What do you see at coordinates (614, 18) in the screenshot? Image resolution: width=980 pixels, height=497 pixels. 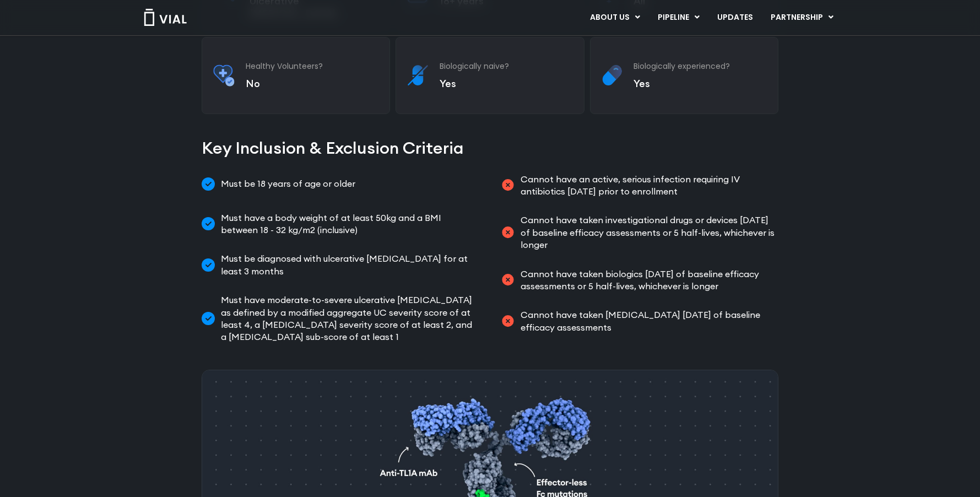 I see `a: ABOUT USMenu Toggle` at bounding box center [614, 18].